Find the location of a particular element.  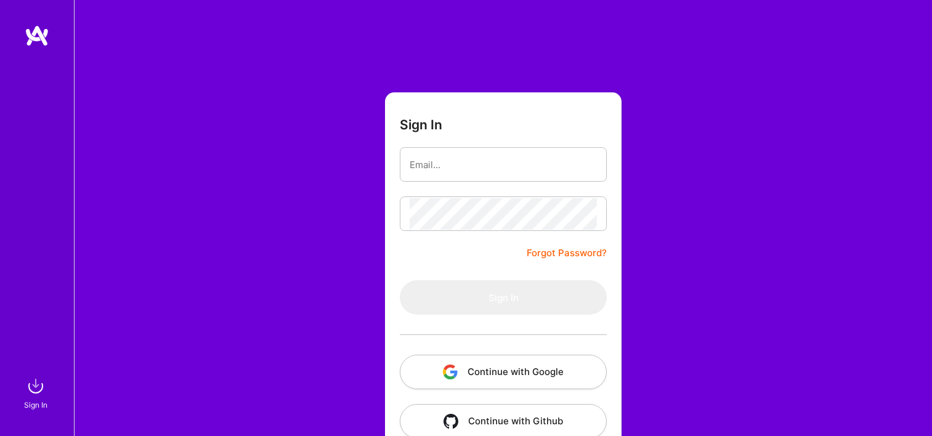

img: logo is located at coordinates (37, 36).